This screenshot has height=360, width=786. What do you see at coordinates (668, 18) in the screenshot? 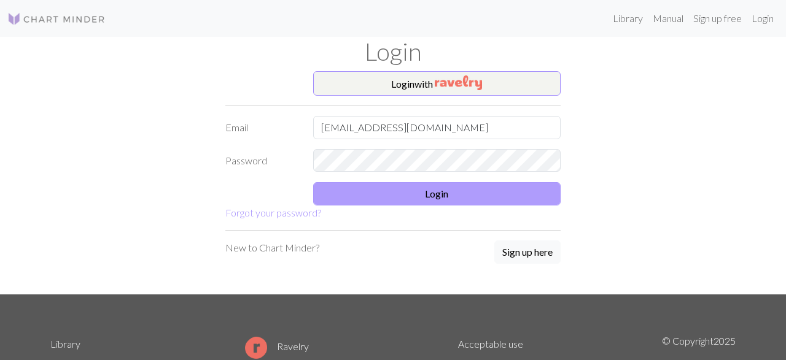
I see `a: Manual` at bounding box center [668, 18].